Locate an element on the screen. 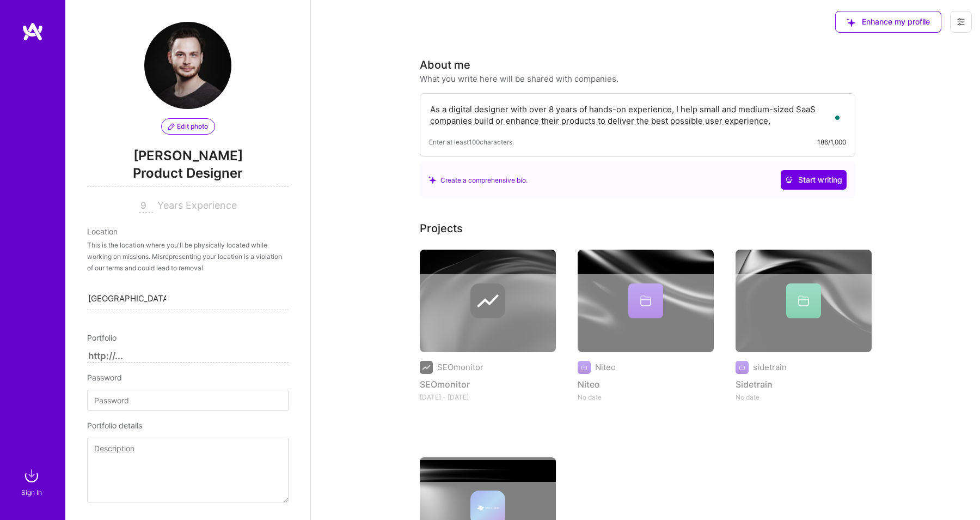  div: Password is located at coordinates (188, 377).